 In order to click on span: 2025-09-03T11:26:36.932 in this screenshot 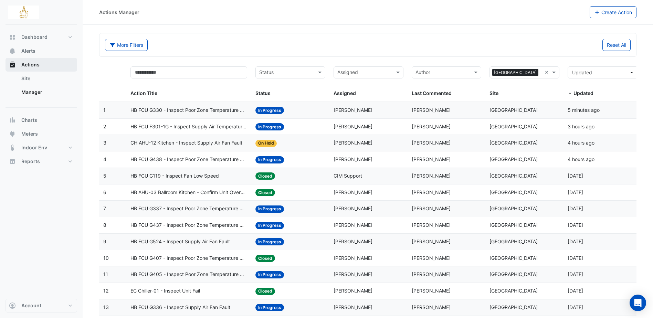, I will do `click(575, 192)`.